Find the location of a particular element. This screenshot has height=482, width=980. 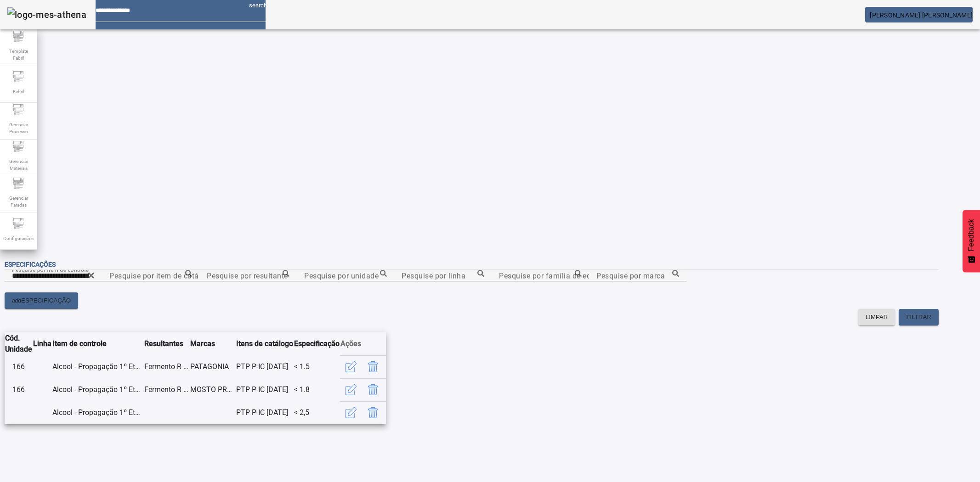

span: Gerenciar Paradas is located at coordinates (19, 202).